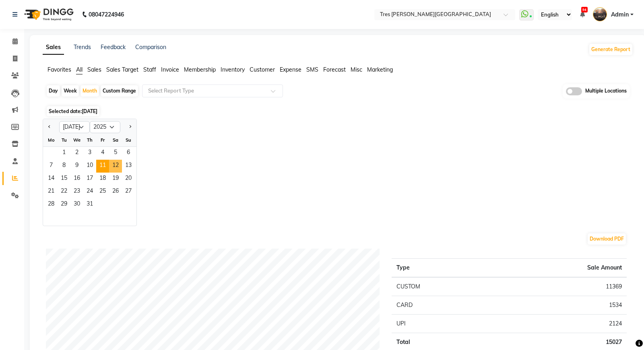 This screenshot has width=644, height=350. Describe the element at coordinates (90, 205) in the screenshot. I see `span: 31` at that location.